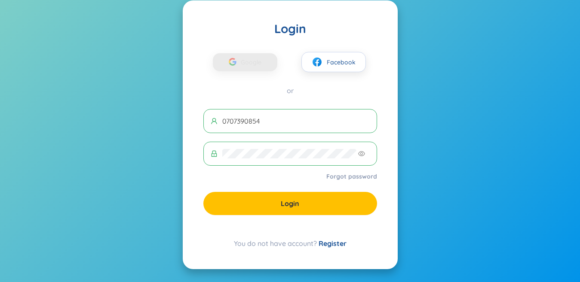  I want to click on button: facebookFacebook, so click(334, 62).